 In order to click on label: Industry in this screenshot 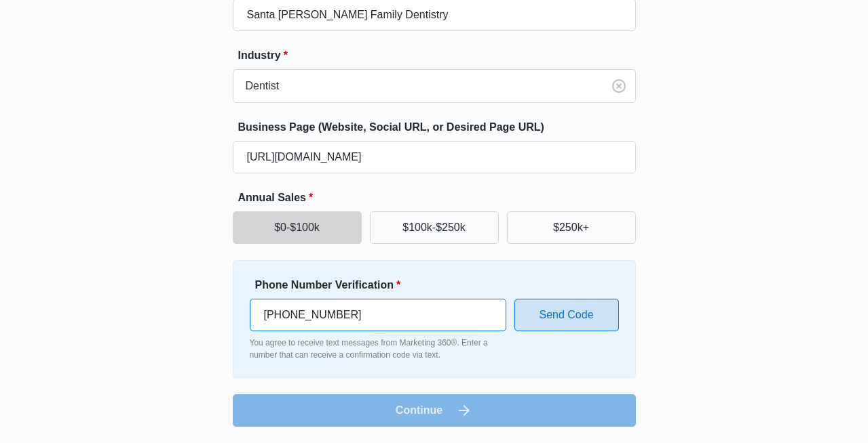, I will do `click(440, 56)`.